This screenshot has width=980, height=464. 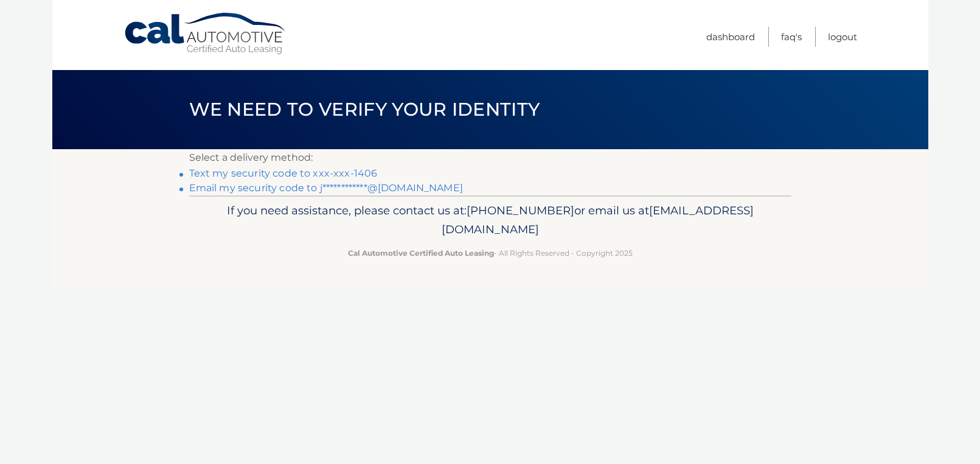 I want to click on p: - All Rights Reserved - Copyright 2025, so click(x=490, y=253).